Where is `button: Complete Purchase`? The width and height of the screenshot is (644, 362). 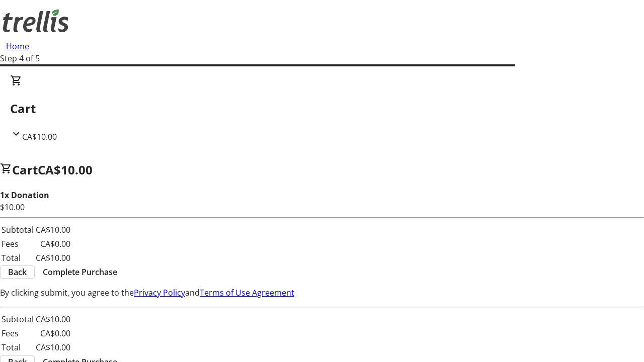 button: Complete Purchase is located at coordinates (80, 272).